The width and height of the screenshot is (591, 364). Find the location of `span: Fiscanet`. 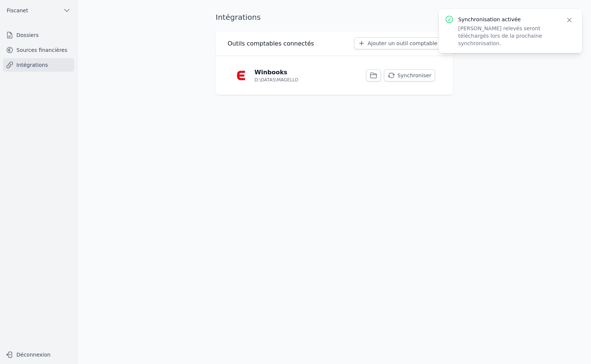

span: Fiscanet is located at coordinates (17, 10).